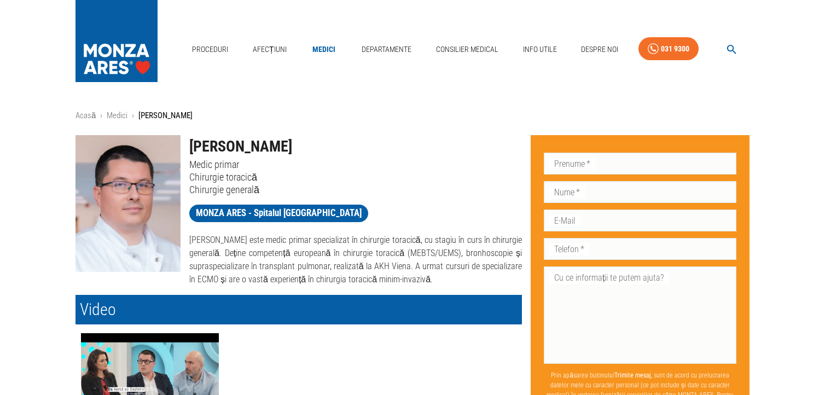  Describe the element at coordinates (270, 49) in the screenshot. I see `a: Afecțiuni` at that location.